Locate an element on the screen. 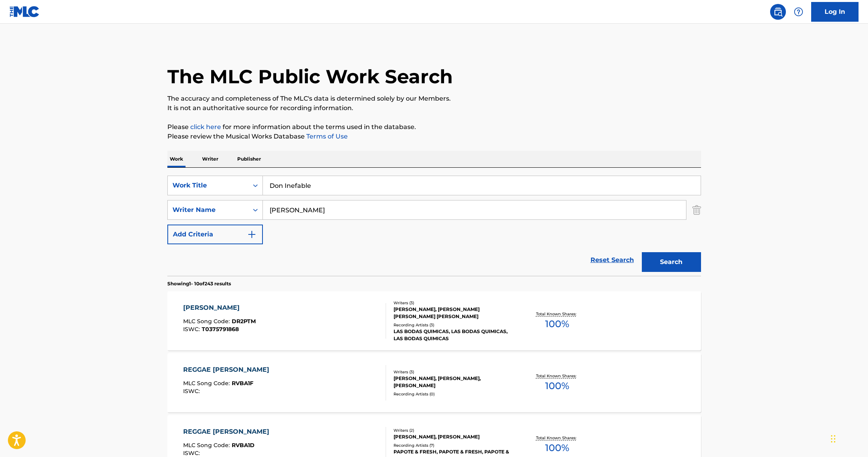 The image size is (868, 457). img: MLC Logo is located at coordinates (24, 11).